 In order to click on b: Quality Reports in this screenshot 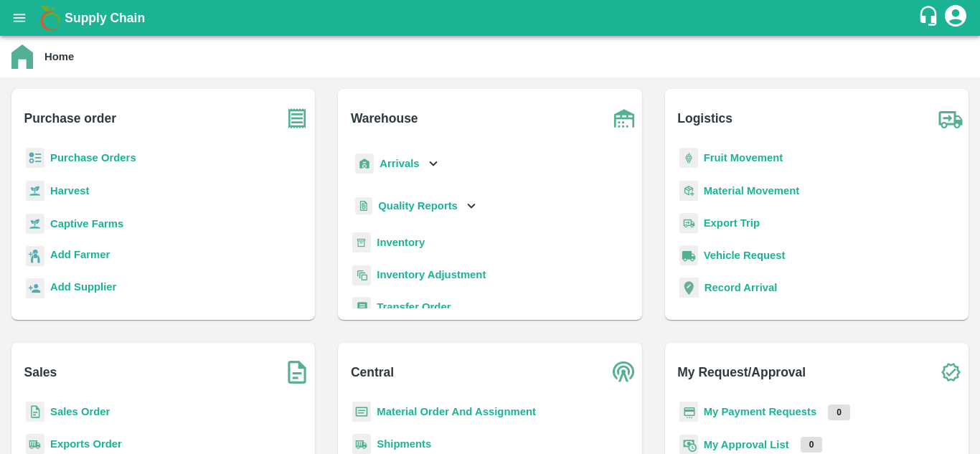, I will do `click(418, 206)`.